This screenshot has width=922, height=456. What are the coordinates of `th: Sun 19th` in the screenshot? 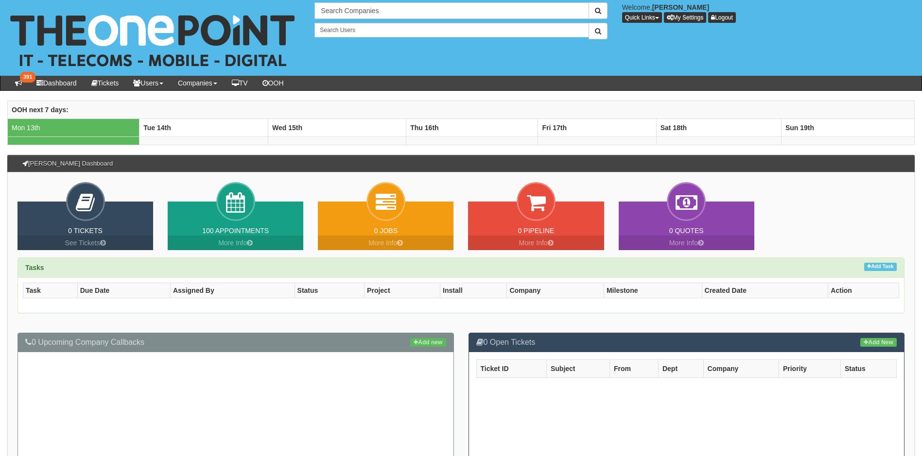 It's located at (847, 127).